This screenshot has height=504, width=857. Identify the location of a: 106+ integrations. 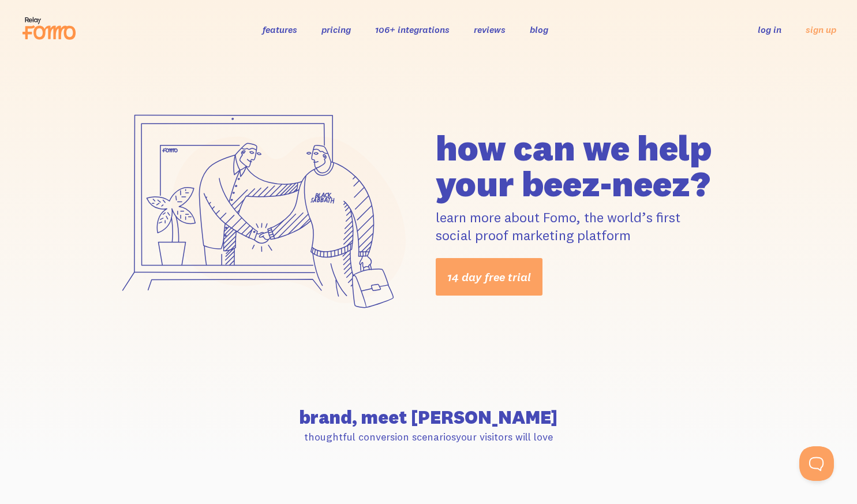
(412, 29).